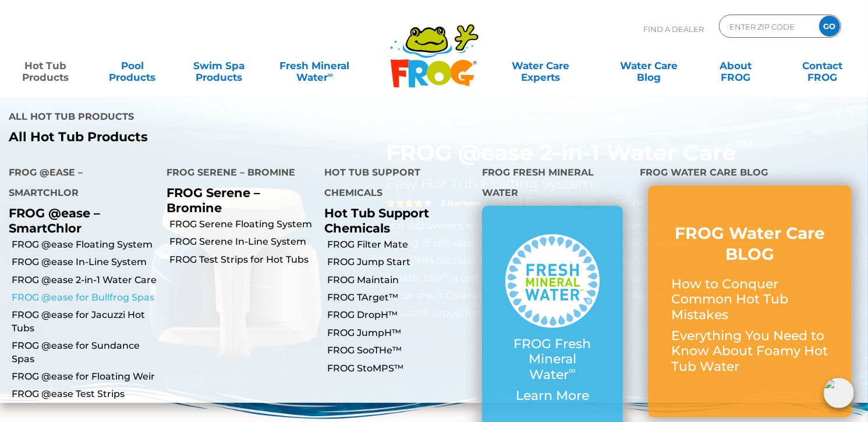  I want to click on a: Water CareExperts, so click(540, 65).